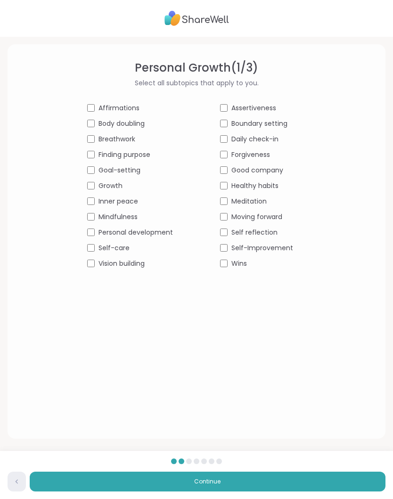 Image resolution: width=393 pixels, height=499 pixels. What do you see at coordinates (251, 154) in the screenshot?
I see `span: Forgiveness` at bounding box center [251, 154].